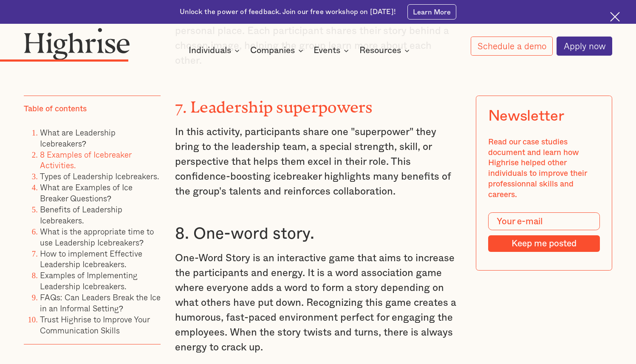 Image resolution: width=636 pixels, height=364 pixels. Describe the element at coordinates (100, 302) in the screenshot. I see `a: FAQs: Can Leaders Break the Ice in an Informal Setting?` at that location.